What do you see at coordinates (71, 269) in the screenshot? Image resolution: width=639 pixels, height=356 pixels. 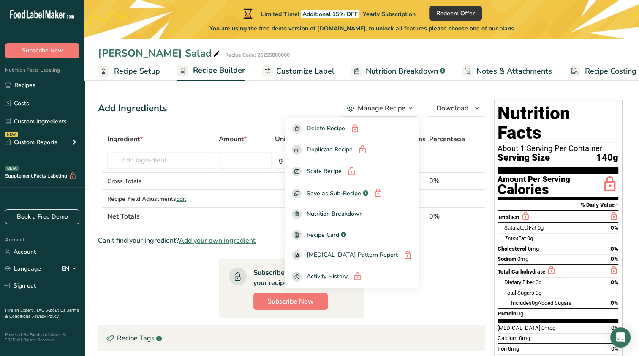 I see `div: EN` at bounding box center [71, 269].